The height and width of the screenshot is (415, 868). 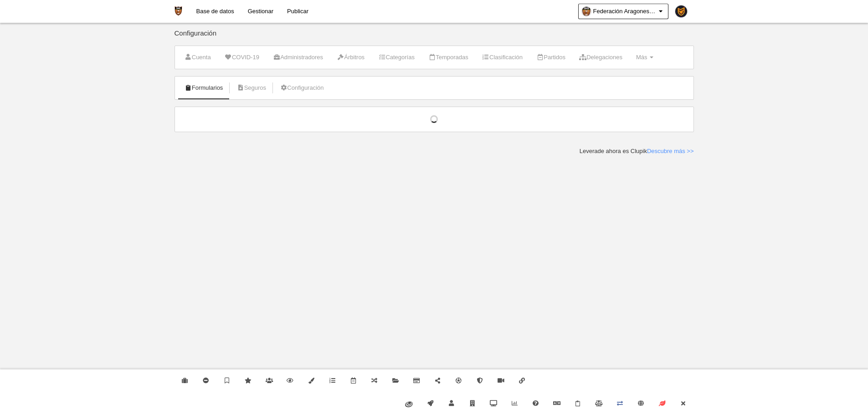 What do you see at coordinates (645, 58) in the screenshot?
I see `a: Más` at bounding box center [645, 58].